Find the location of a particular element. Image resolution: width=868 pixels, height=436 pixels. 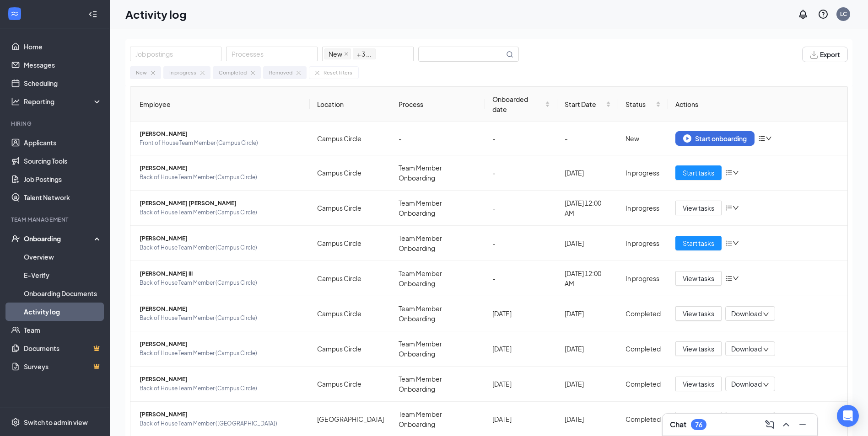

h1: Activity log is located at coordinates (156, 14).